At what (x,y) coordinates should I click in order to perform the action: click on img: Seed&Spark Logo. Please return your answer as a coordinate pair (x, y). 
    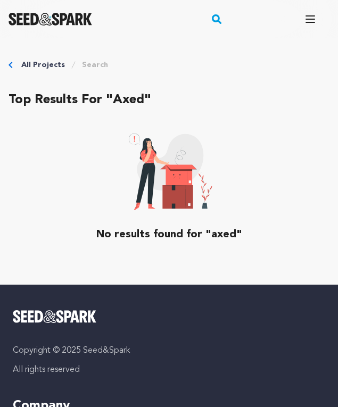
    Looking at the image, I should click on (54, 316).